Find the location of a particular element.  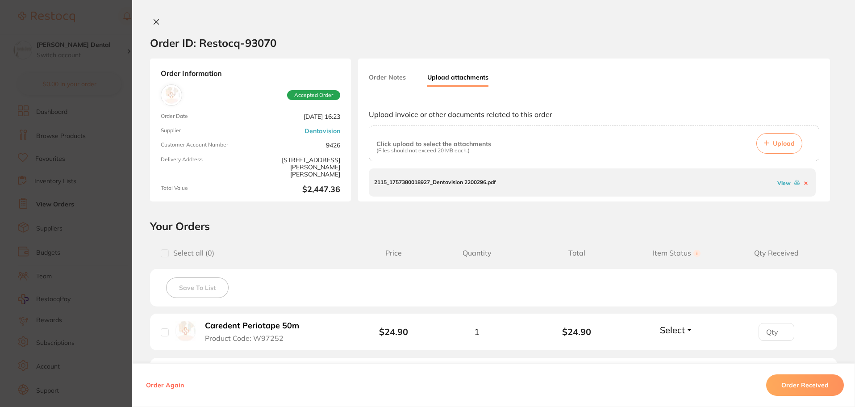

span: 1 is located at coordinates (477, 331).